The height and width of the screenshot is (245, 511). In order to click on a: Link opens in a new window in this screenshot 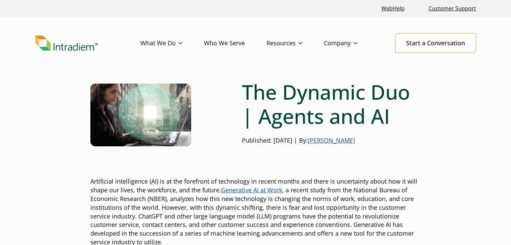, I will do `click(392, 8)`.